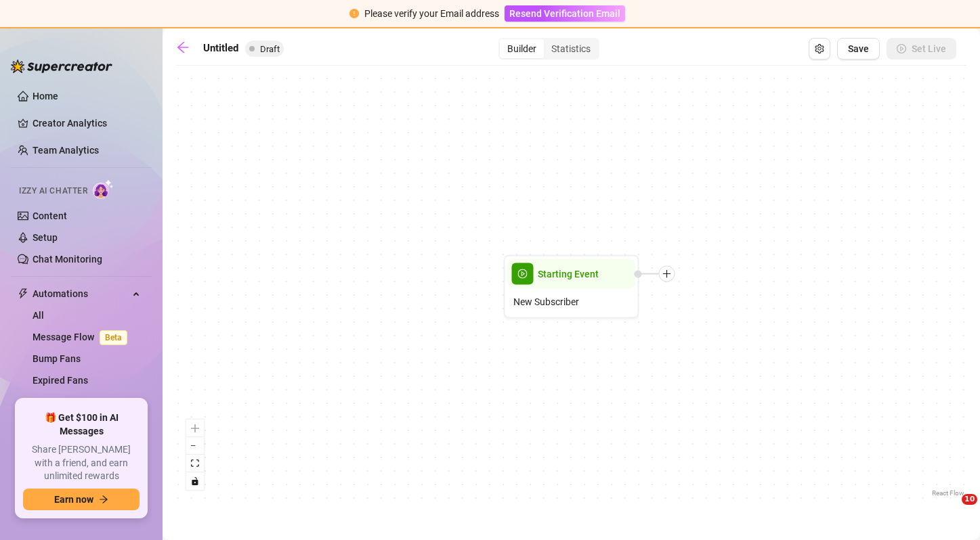 This screenshot has height=540, width=980. I want to click on span: Beta, so click(113, 338).